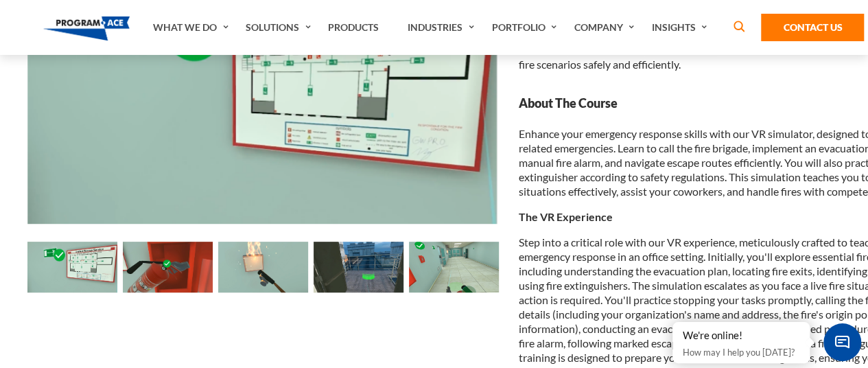  Describe the element at coordinates (454, 267) in the screenshot. I see `img: Fire Safety (Office) VR Training - Preview 5` at that location.